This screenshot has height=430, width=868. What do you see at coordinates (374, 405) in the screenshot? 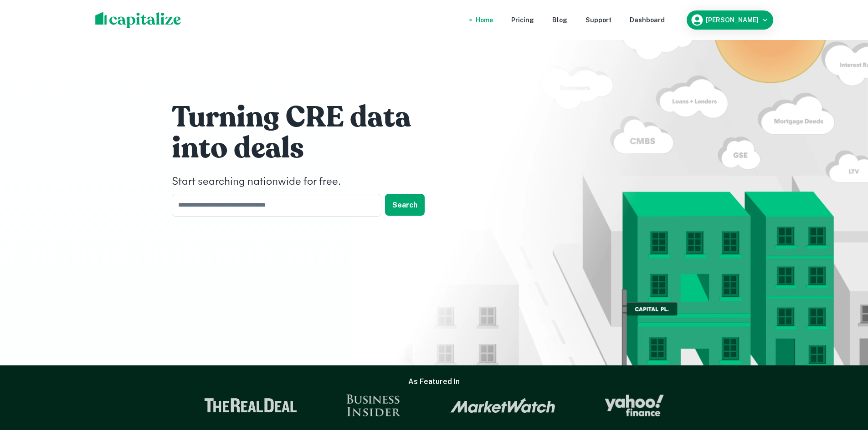
I see `img: Business Insider` at bounding box center [374, 405].